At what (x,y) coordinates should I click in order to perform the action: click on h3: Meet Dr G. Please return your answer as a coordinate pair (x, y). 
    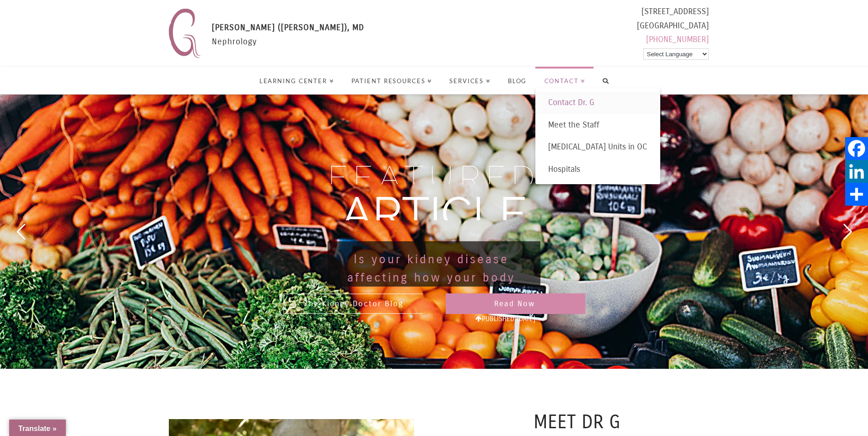
    Looking at the image, I should click on (578, 422).